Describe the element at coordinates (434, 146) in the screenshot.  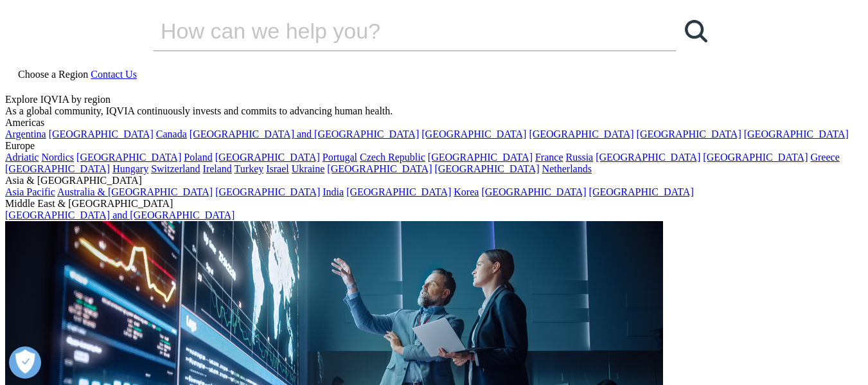
I see `div: Europe` at that location.